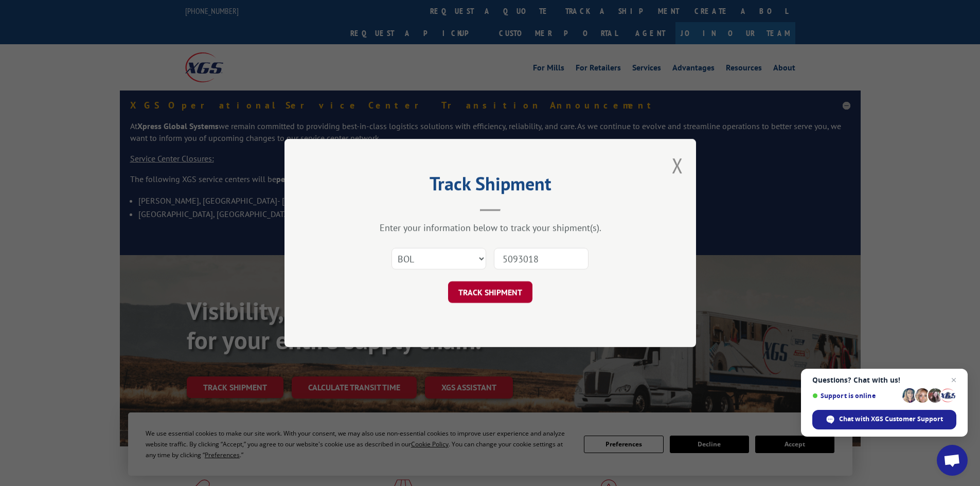 This screenshot has width=980, height=486. I want to click on span: Questions? Chat with us!, so click(885, 381).